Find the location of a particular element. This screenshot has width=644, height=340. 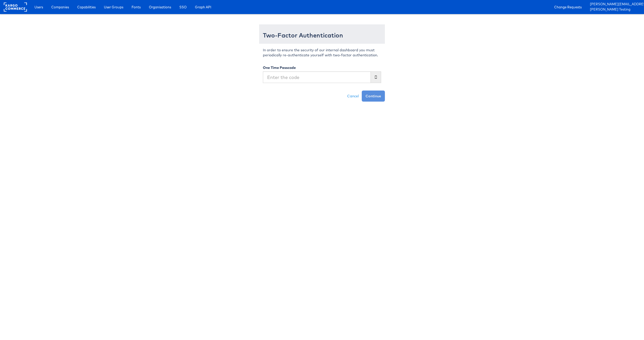

input: Enter the code is located at coordinates (317, 77).